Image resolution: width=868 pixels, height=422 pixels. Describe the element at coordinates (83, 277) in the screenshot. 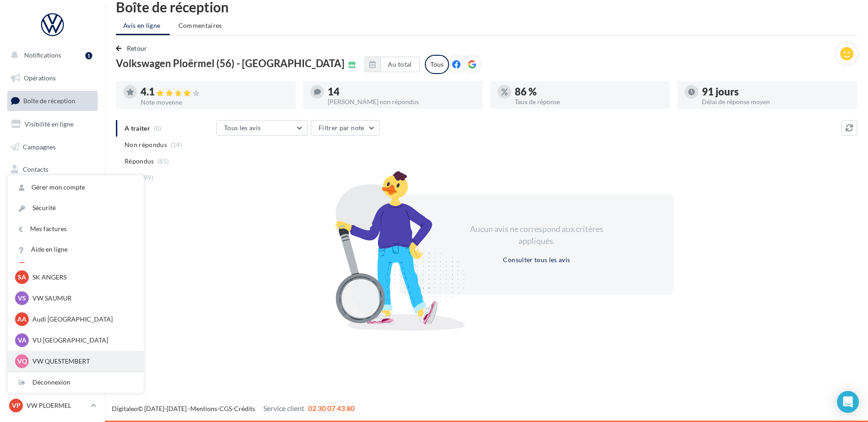

I see `p: SK ANGERS` at that location.